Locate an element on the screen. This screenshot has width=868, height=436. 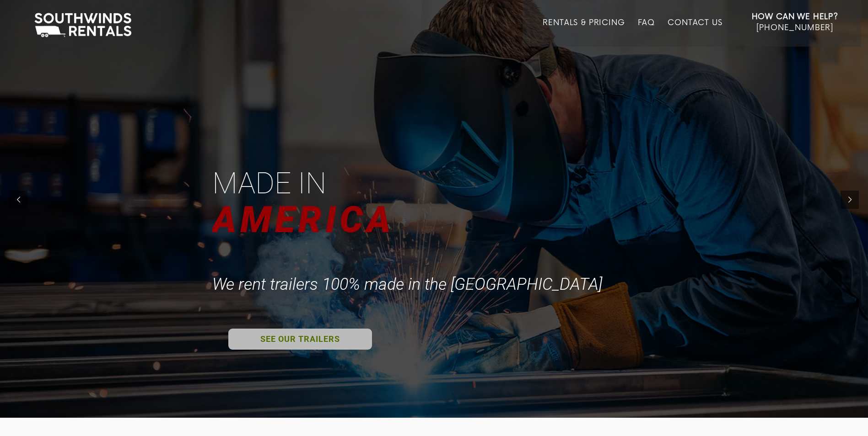
a: FAQ is located at coordinates (647, 33).